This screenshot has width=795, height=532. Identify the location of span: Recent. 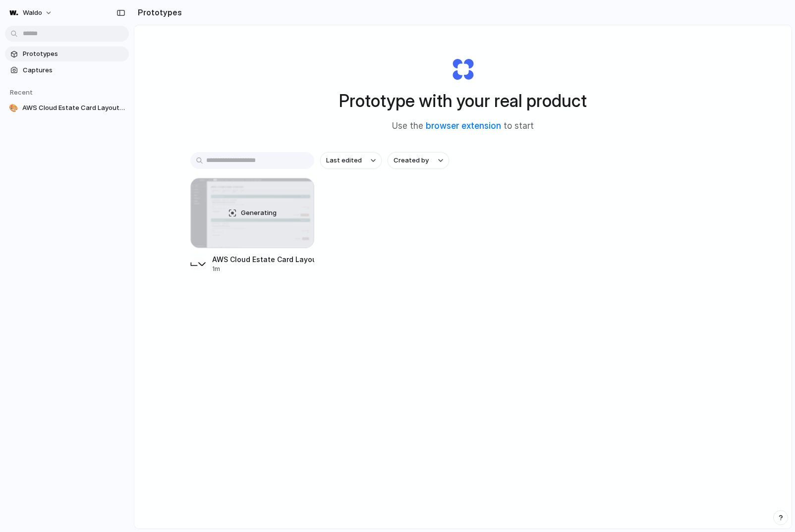
(21, 92).